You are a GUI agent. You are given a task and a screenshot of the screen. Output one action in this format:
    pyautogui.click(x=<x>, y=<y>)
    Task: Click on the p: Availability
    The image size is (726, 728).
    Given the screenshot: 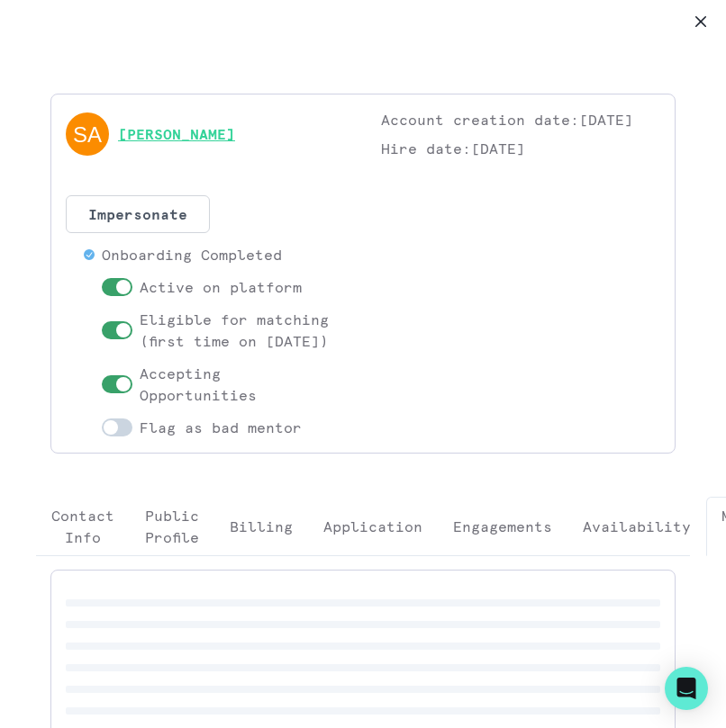 What is the action you would take?
    pyautogui.click(x=637, y=526)
    